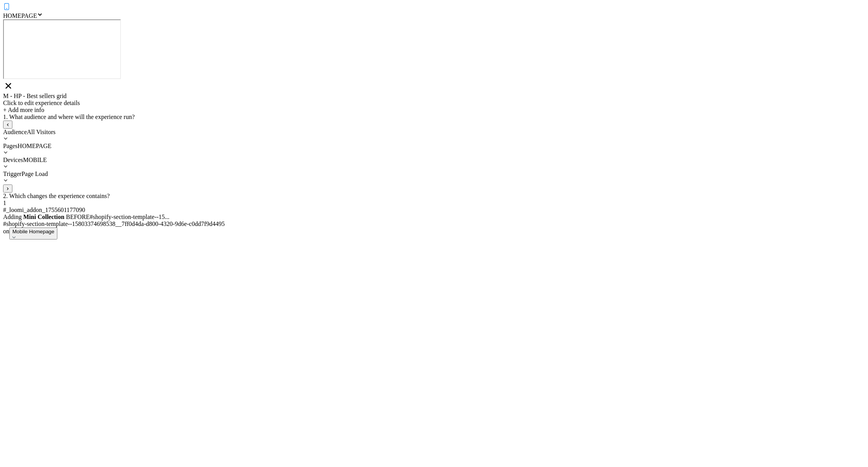  What do you see at coordinates (15, 132) in the screenshot?
I see `span: Audience` at bounding box center [15, 132].